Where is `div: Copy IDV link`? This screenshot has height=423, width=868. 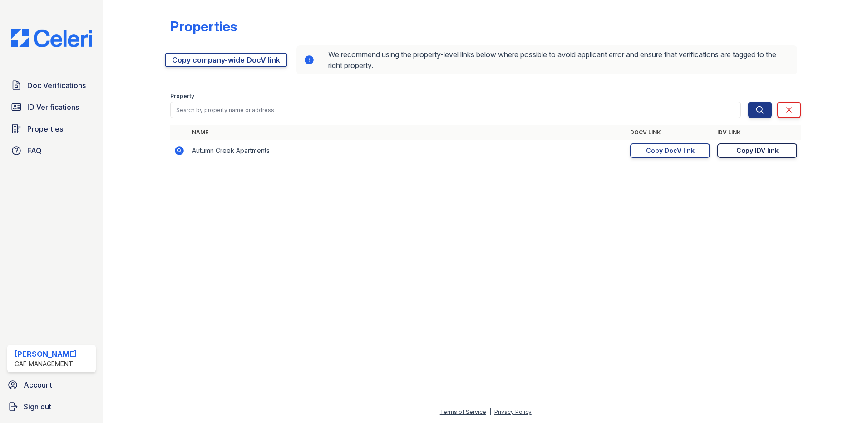 div: Copy IDV link is located at coordinates (757, 151).